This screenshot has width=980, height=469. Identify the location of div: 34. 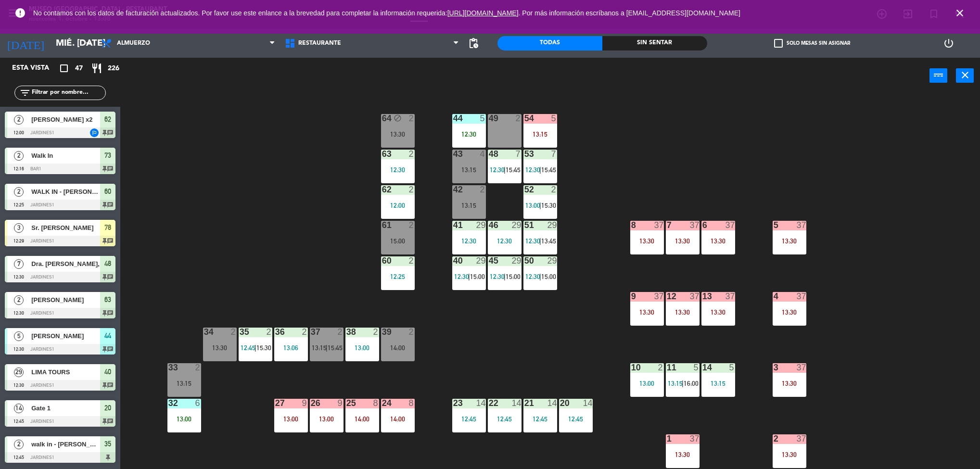
(204, 332).